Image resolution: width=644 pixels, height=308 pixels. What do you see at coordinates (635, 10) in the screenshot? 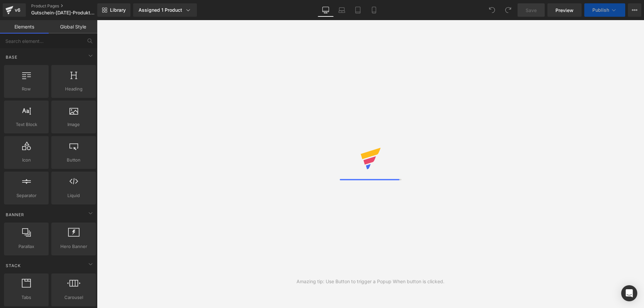
I see `button: More` at bounding box center [635, 10].